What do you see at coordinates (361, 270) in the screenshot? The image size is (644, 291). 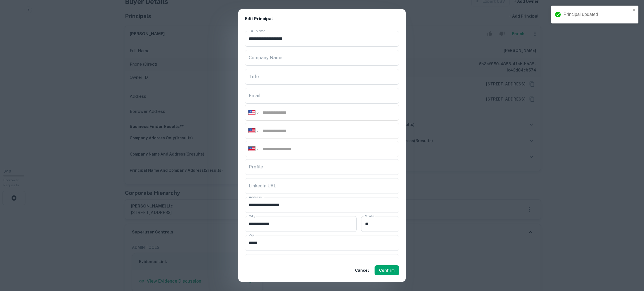 I see `button: Cancel` at bounding box center [361, 270].